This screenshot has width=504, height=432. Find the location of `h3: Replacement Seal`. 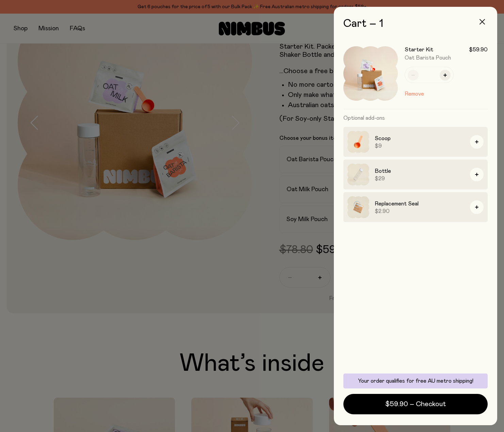

h3: Replacement Seal is located at coordinates (420, 204).